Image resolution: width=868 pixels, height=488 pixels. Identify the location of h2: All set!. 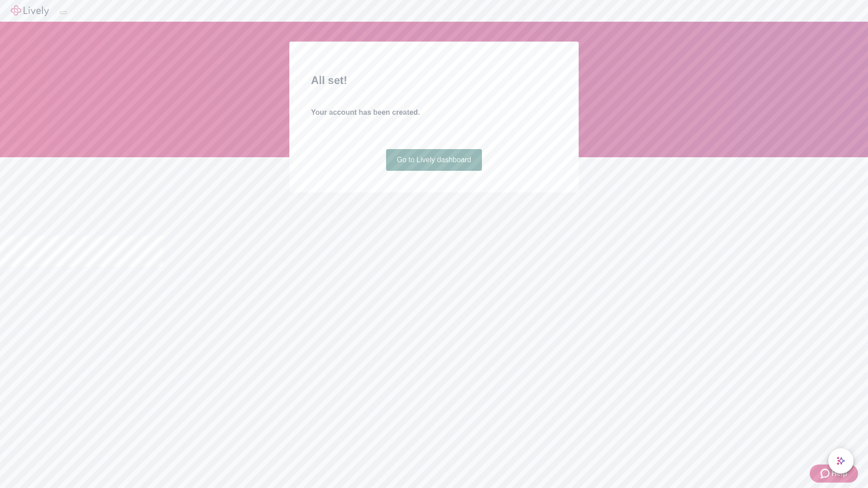
(434, 80).